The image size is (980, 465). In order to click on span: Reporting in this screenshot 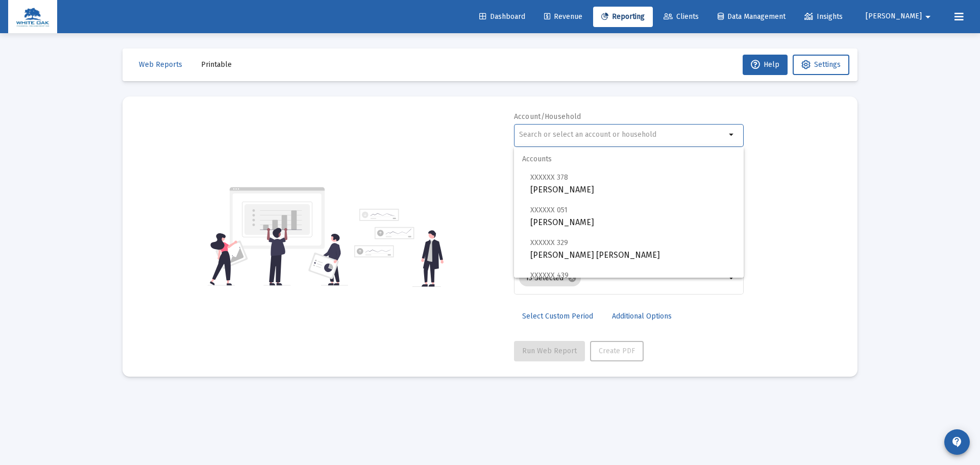, I will do `click(623, 16)`.